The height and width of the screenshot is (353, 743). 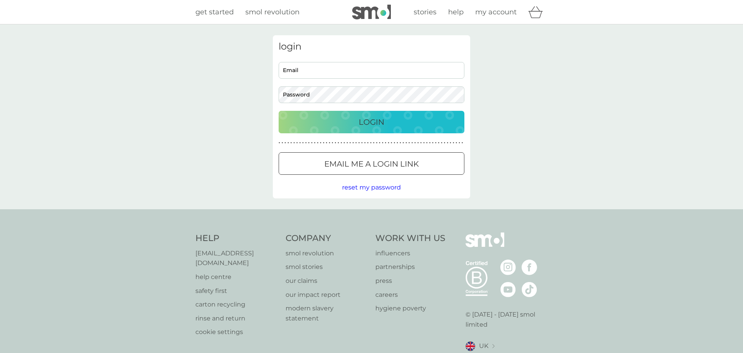 I want to click on span: help, so click(x=456, y=12).